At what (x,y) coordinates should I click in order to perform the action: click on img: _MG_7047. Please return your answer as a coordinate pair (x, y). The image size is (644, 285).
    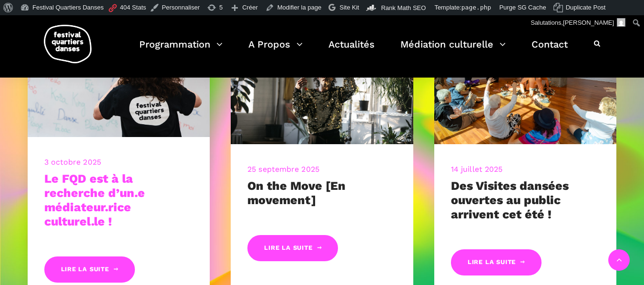
    Looking at the image, I should click on (322, 83).